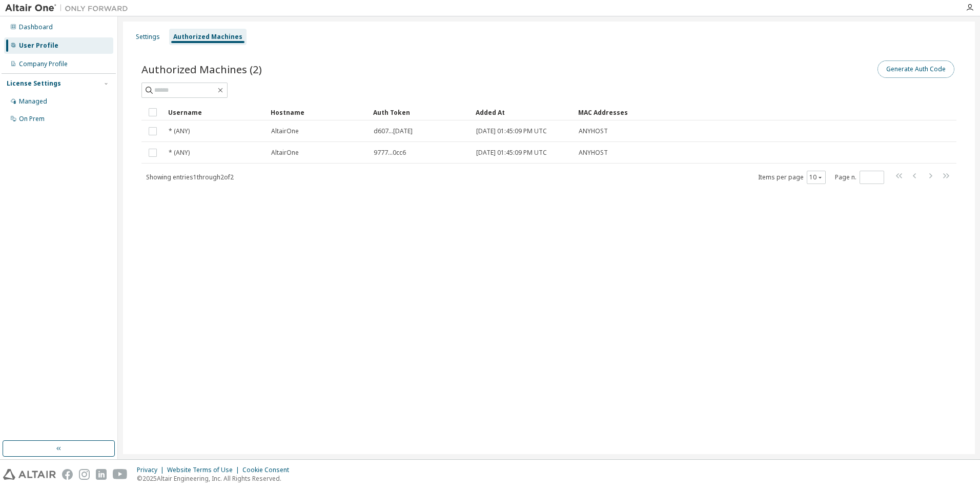 Image resolution: width=980 pixels, height=489 pixels. What do you see at coordinates (152, 470) in the screenshot?
I see `div: Privacy` at bounding box center [152, 470].